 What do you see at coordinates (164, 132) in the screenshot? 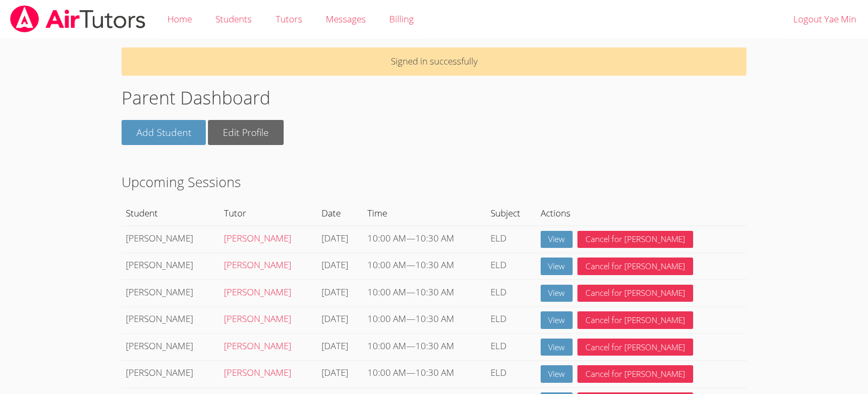
I see `a: Add Student` at bounding box center [164, 132].